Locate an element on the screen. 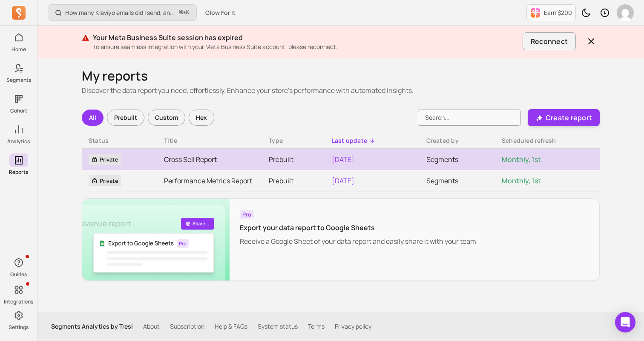 The width and height of the screenshot is (644, 341). img: Google sheet banner is located at coordinates (156, 240).